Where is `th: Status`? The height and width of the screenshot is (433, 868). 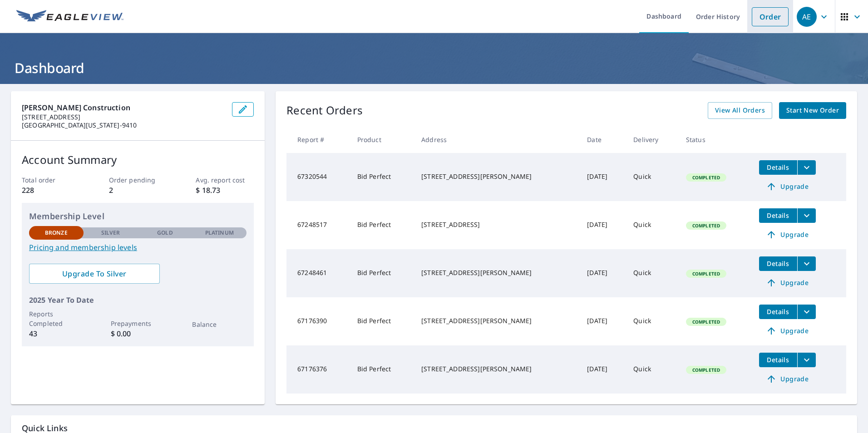
th: Status is located at coordinates (715, 139).